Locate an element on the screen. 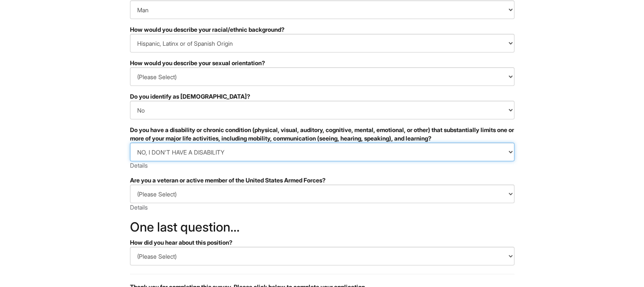 The image size is (644, 287). h2: One last question… is located at coordinates (322, 227).